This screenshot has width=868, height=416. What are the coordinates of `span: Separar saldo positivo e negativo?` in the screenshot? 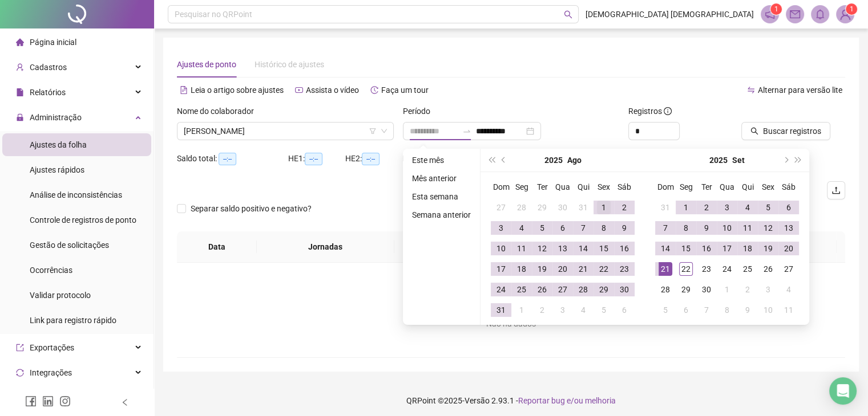 It's located at (251, 209).